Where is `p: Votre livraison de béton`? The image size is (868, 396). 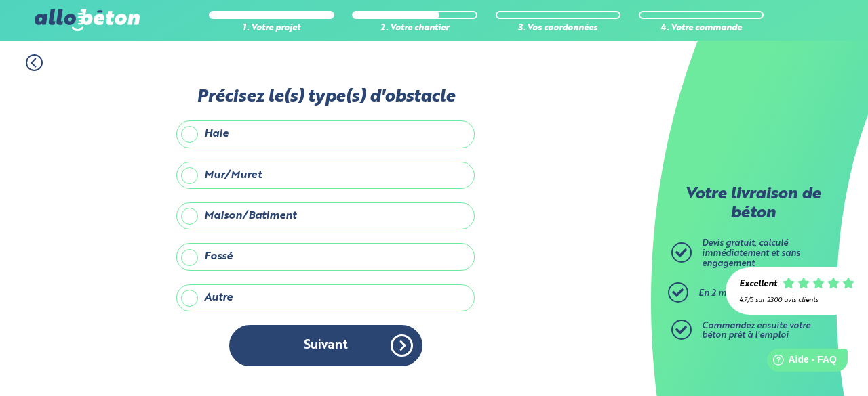 p: Votre livraison de béton is located at coordinates (753, 204).